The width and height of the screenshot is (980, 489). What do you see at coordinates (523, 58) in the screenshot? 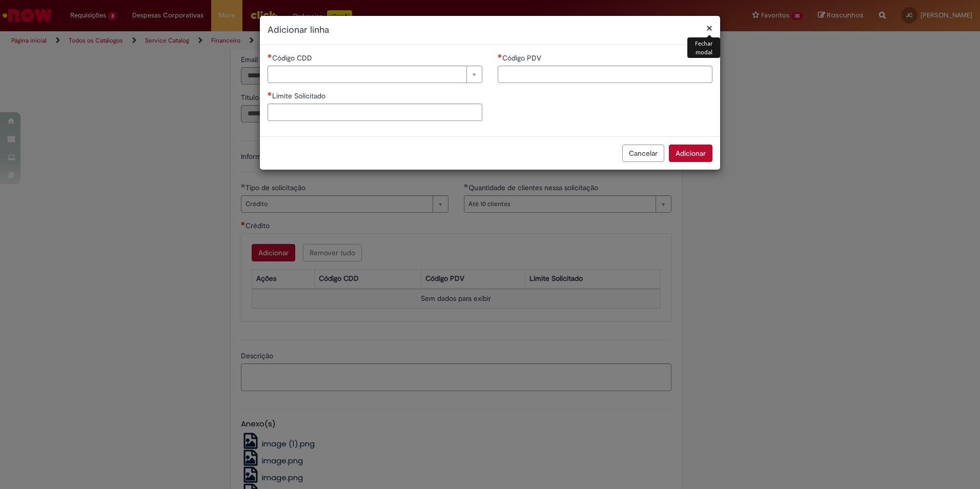
I see `span: Código PDV` at bounding box center [523, 58].